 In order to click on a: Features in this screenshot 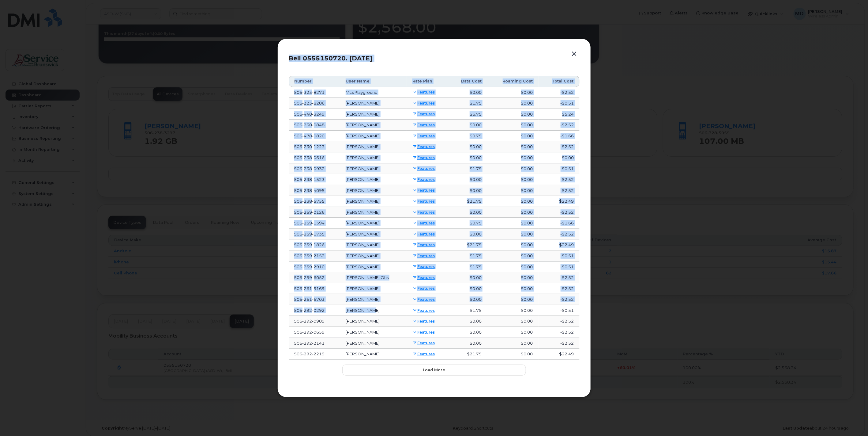, I will do `click(423, 354)`.